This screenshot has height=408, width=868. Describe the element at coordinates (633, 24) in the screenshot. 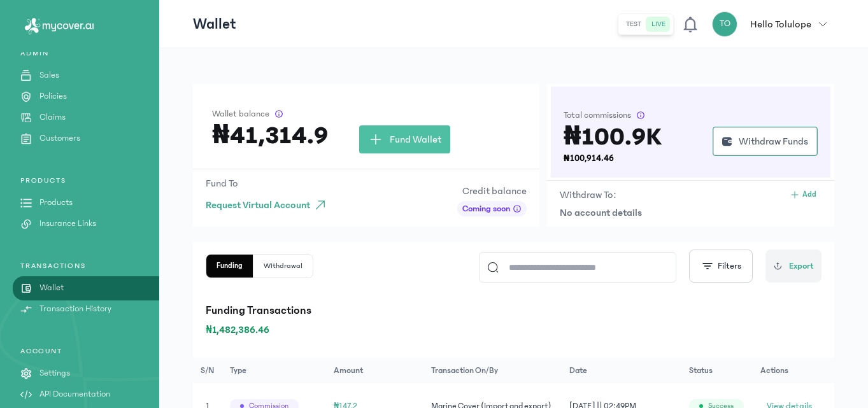

I see `button: test` at that location.